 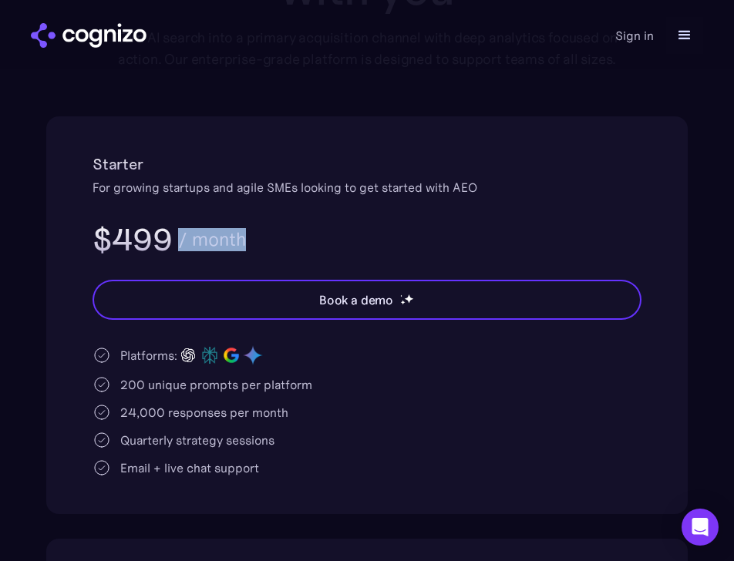 What do you see at coordinates (89, 35) in the screenshot?
I see `img: cognizo logo` at bounding box center [89, 35].